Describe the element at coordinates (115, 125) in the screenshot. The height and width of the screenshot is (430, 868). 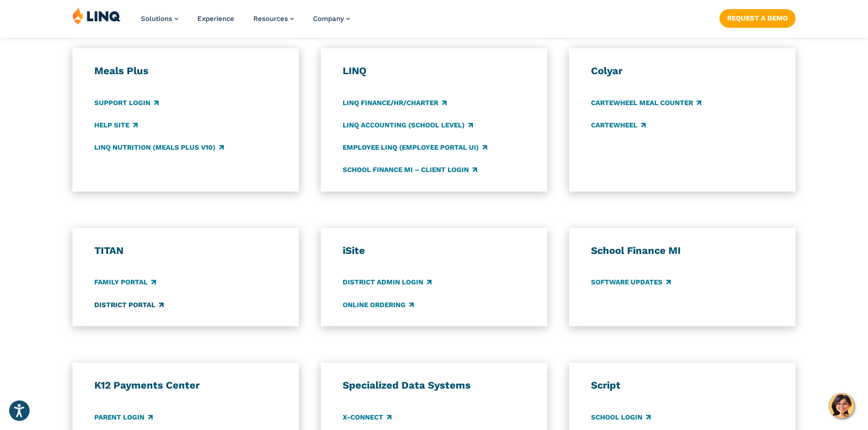
I see `a: Help Site` at that location.